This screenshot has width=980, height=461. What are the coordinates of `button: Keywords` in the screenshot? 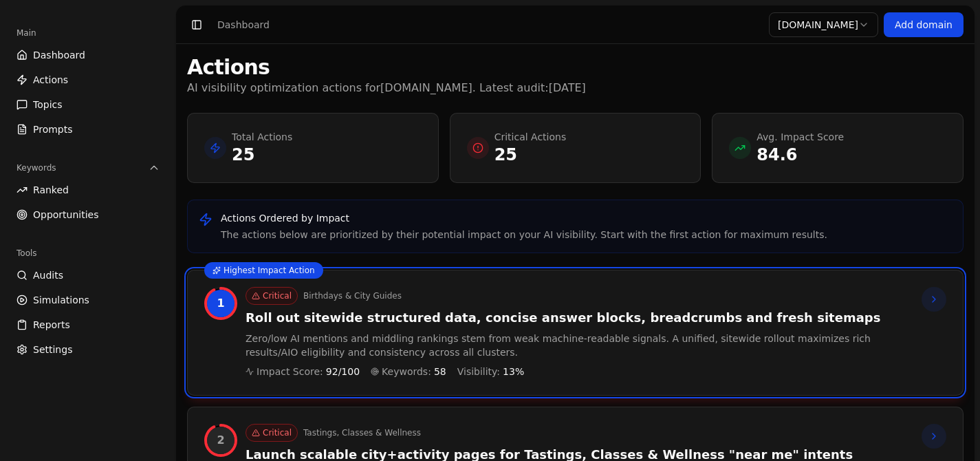 It's located at (88, 168).